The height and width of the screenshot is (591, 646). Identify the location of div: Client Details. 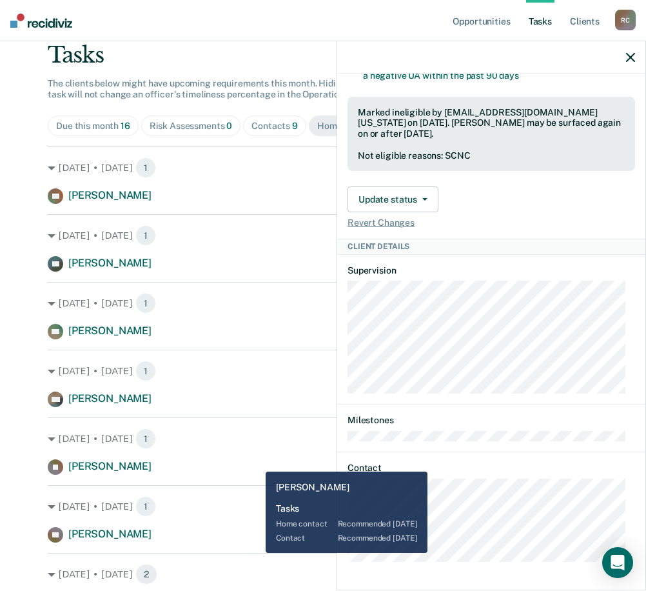
(491, 246).